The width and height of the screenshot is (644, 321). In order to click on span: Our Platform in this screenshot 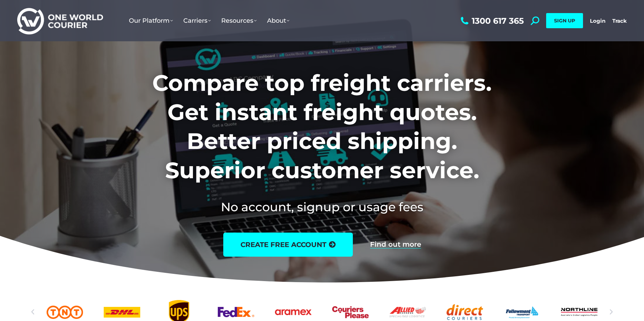, I will do `click(151, 21)`.